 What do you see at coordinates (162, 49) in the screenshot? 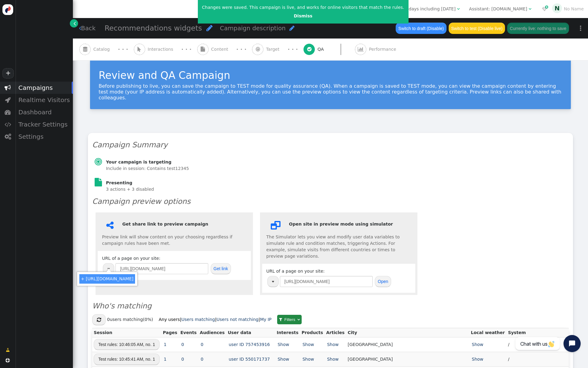
I see `span: Interactions` at bounding box center [162, 49].